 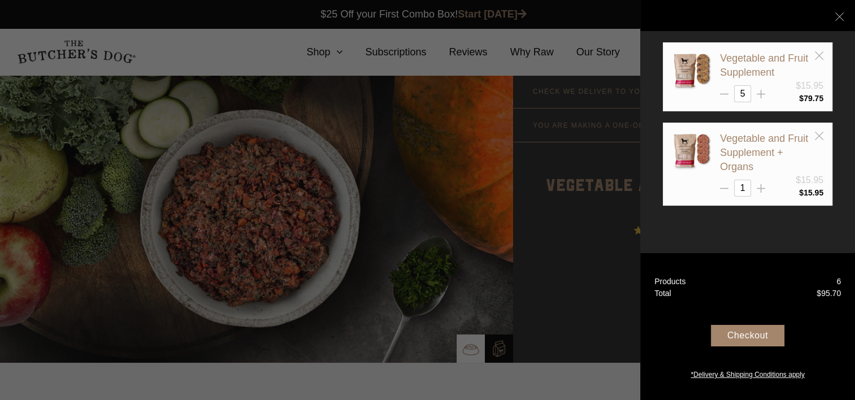 I want to click on img: Vegetable and Fruit Supplement + Organs, so click(x=692, y=152).